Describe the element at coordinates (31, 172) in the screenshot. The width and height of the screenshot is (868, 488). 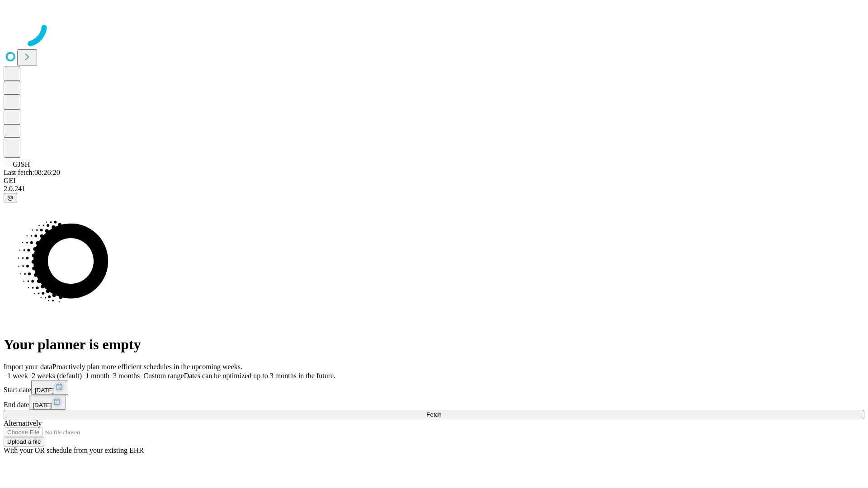
I see `span: Last fetch: 08:26:20` at that location.